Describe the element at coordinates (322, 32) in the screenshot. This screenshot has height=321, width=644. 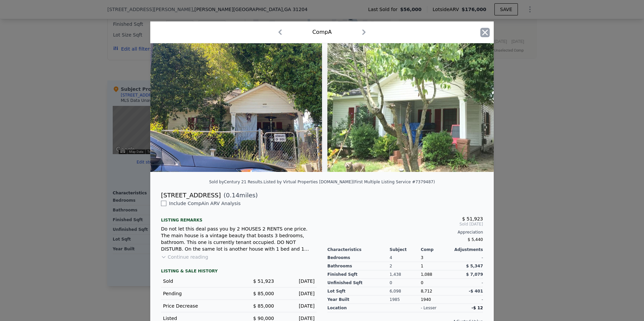
I see `div: Comp A` at that location.